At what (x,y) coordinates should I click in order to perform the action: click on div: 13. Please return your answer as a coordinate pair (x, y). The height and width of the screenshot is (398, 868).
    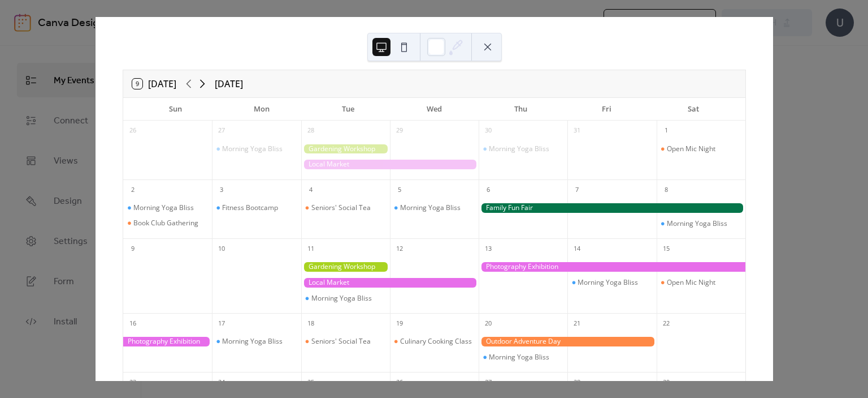
    Looking at the image, I should click on (488, 248).